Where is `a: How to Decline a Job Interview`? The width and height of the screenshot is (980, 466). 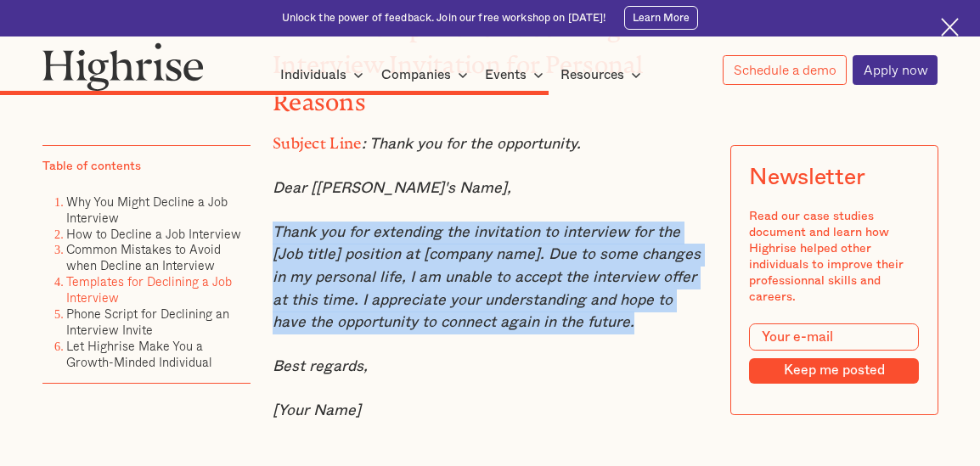 a: How to Decline a Job Interview is located at coordinates (154, 232).